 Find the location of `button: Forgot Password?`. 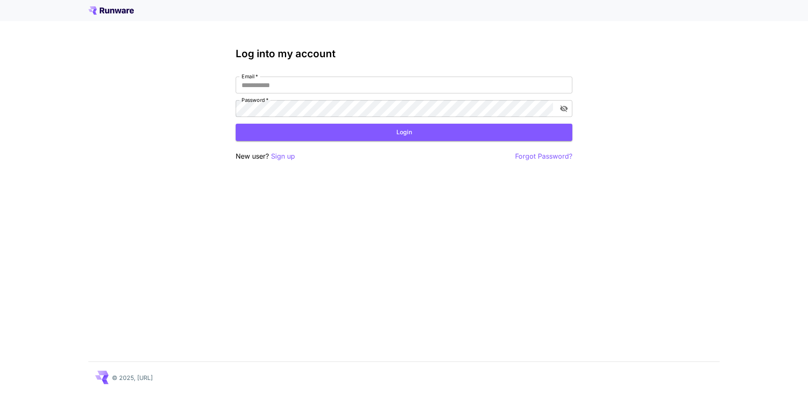

button: Forgot Password? is located at coordinates (544, 156).